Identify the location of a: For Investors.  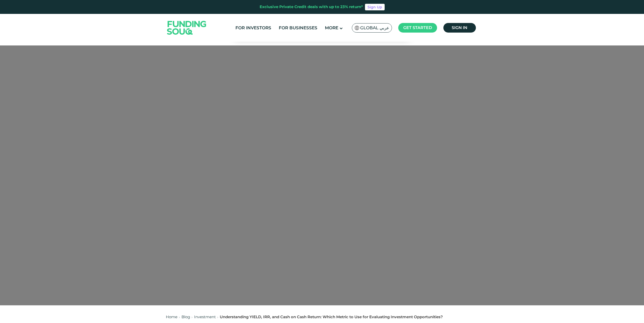
(254, 28).